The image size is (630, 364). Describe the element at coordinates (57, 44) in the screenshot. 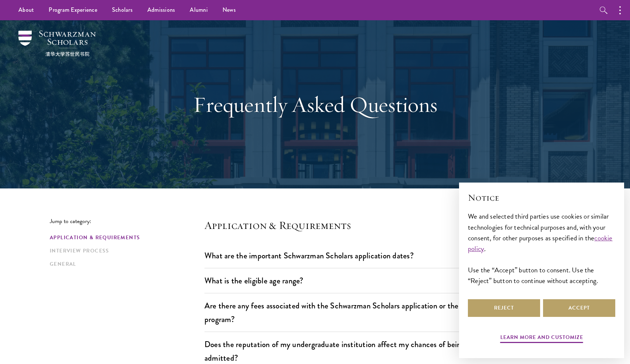

I see `img: Schwarzman Scholars` at that location.